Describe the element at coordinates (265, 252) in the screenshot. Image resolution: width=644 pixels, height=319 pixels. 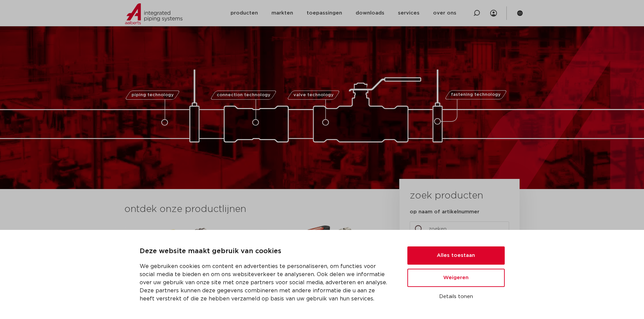
I see `p: Deze website maakt gebruik van cookies` at that location.